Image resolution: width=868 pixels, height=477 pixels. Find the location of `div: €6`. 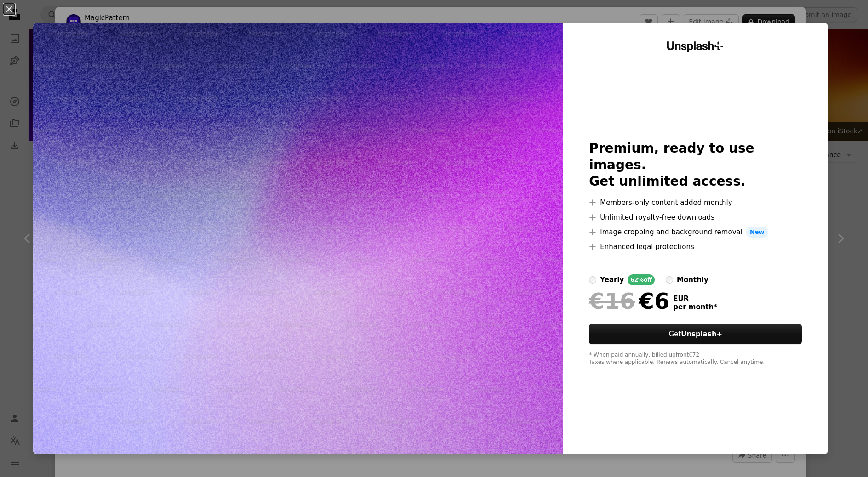

div: €6 is located at coordinates (628, 301).